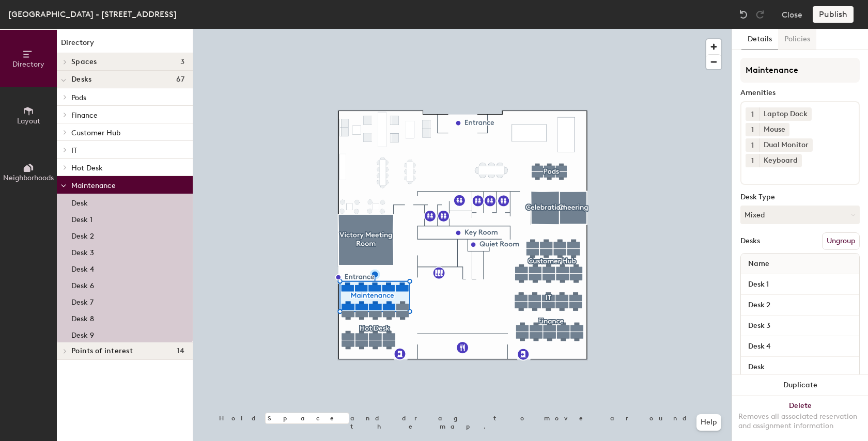  Describe the element at coordinates (774, 129) in the screenshot. I see `div: Mouse` at that location.